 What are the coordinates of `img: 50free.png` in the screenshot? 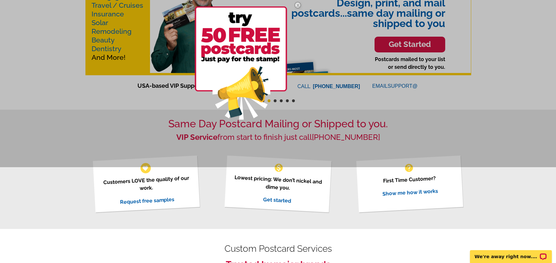 It's located at (241, 63).